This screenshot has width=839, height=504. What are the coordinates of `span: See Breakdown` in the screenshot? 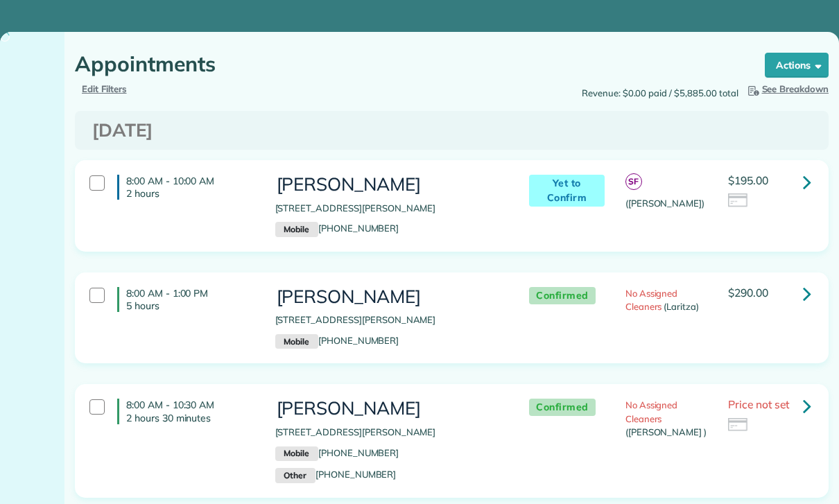 It's located at (787, 90).